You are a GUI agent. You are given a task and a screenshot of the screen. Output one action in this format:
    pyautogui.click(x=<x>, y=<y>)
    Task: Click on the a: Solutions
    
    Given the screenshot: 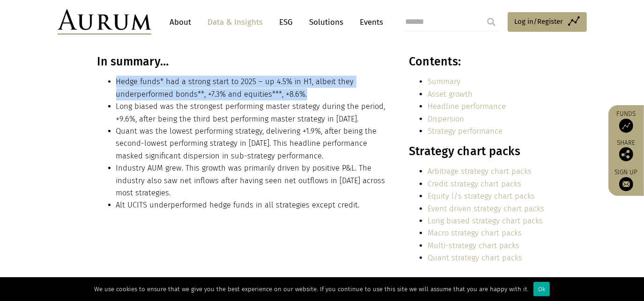 What is the action you would take?
    pyautogui.click(x=326, y=22)
    